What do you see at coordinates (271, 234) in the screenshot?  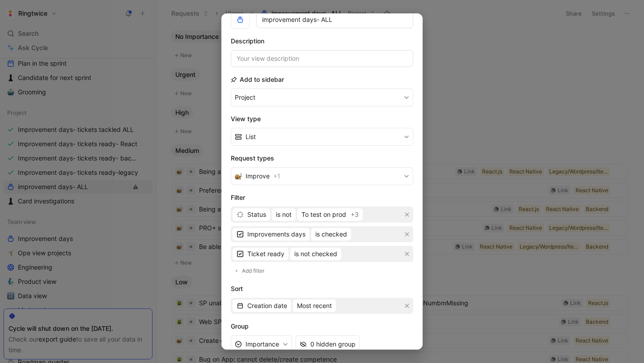 I see `button: Improvements days` at bounding box center [271, 234].